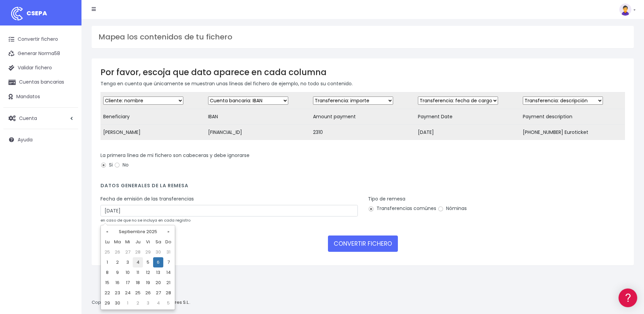 The width and height of the screenshot is (644, 314). Describe the element at coordinates (363, 132) in the screenshot. I see `td: 2310` at that location.